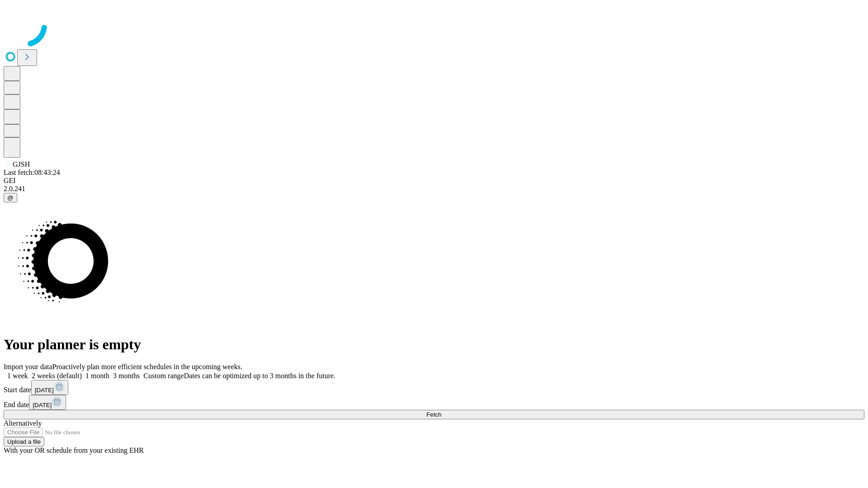  I want to click on div: GEI, so click(434, 181).